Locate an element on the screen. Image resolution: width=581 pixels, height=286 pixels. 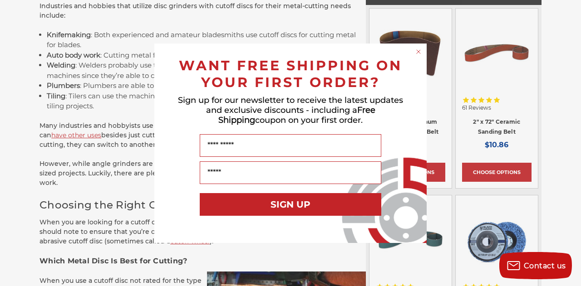
span: Free Shipping is located at coordinates (297, 115).